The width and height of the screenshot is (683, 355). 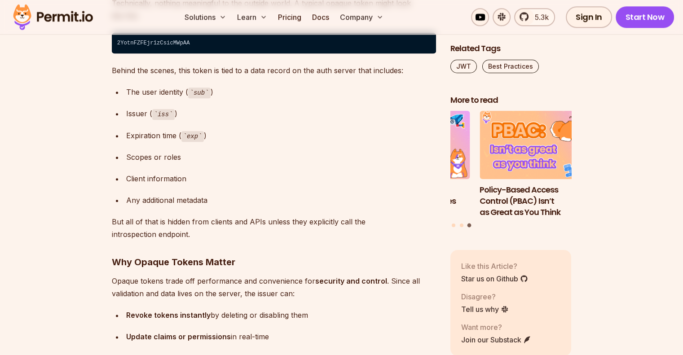 What do you see at coordinates (274, 228) in the screenshot?
I see `p: But all of that is hidden from clients and APIs unless they explicitly call the introspection end...` at bounding box center [274, 228].